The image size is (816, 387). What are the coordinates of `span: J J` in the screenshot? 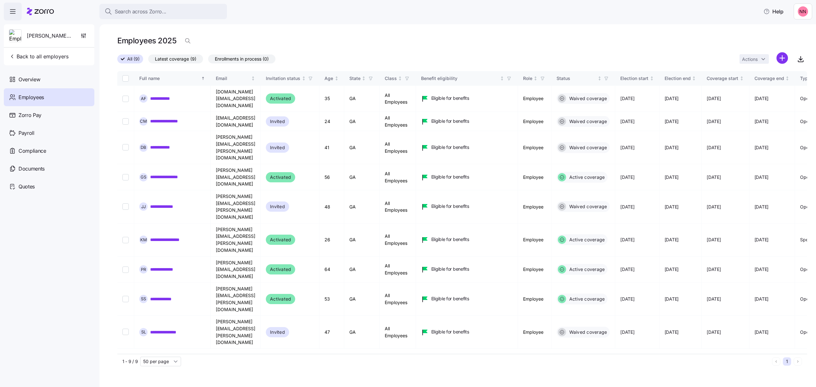 It's located at (143, 207).